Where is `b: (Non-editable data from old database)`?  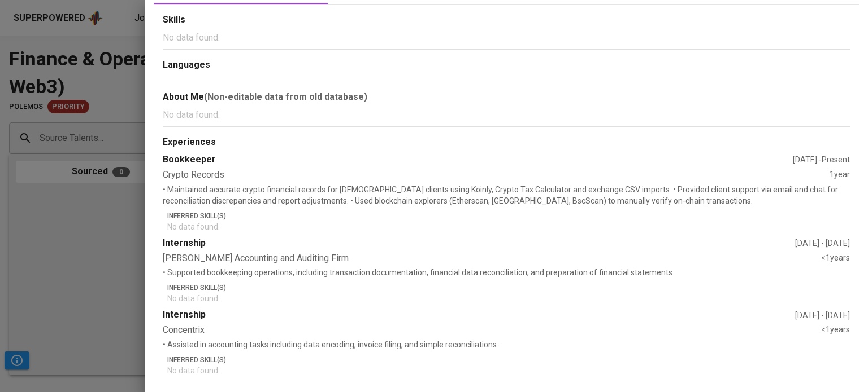 b: (Non-editable data from old database) is located at coordinates (285, 96).